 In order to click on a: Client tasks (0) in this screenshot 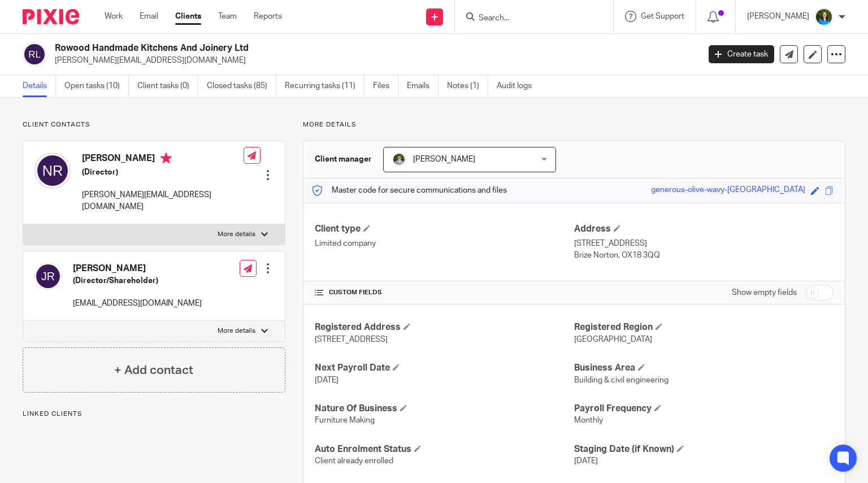, I will do `click(168, 86)`.